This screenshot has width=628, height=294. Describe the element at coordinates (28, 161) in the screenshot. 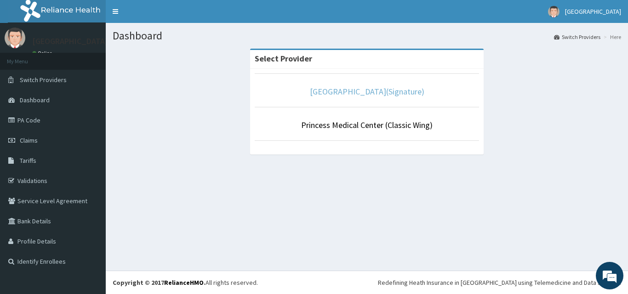

I see `span: Tariffs` at that location.